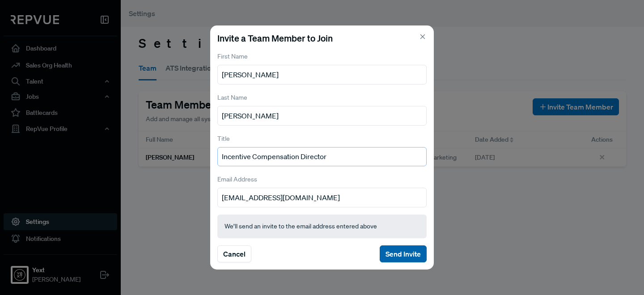 Image resolution: width=644 pixels, height=295 pixels. Describe the element at coordinates (322, 38) in the screenshot. I see `h5: Invite a Team Member to Join` at that location.